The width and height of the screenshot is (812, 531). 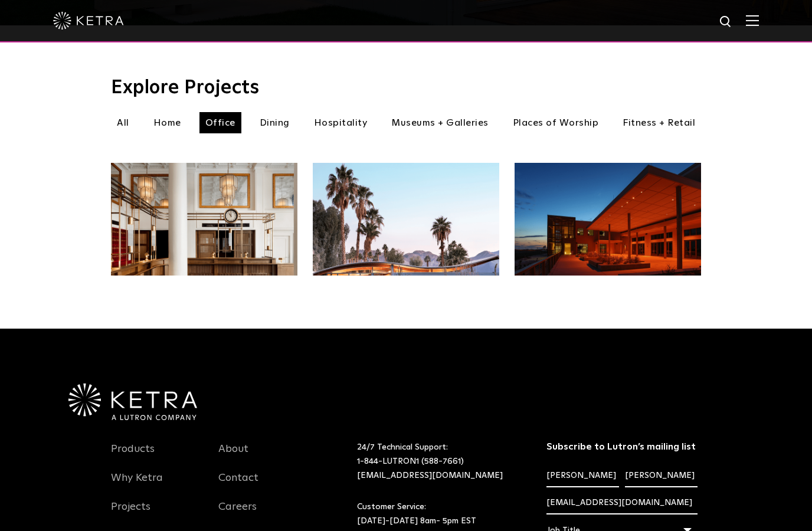 I want to click on a: About, so click(x=233, y=456).